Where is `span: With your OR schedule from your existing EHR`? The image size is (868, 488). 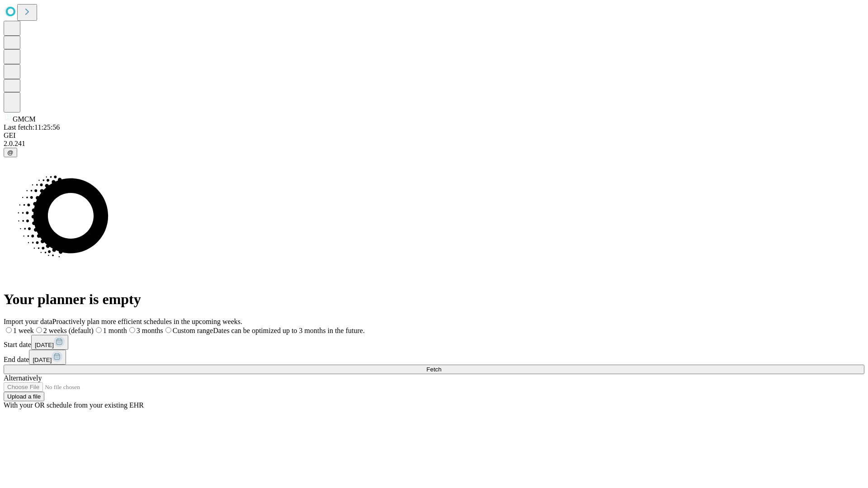 span: With your OR schedule from your existing EHR is located at coordinates (73, 405).